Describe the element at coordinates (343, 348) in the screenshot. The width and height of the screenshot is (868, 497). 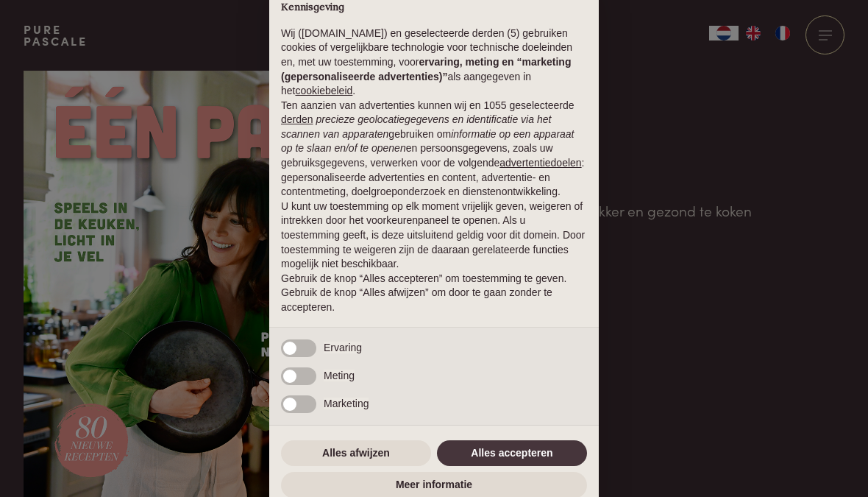
I see `span: Ervaring` at that location.